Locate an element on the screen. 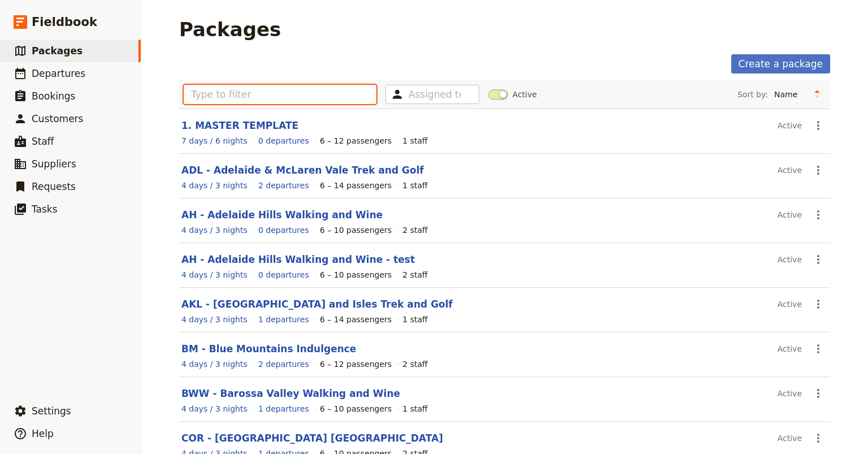 The image size is (868, 454). button: Change sort direction is located at coordinates (817, 94).